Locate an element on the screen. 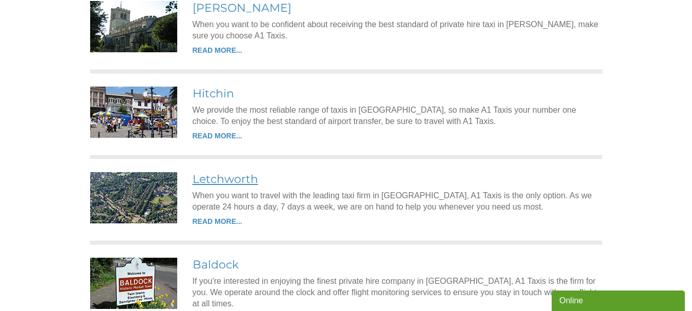 The width and height of the screenshot is (692, 311). div: Online is located at coordinates (67, 12).